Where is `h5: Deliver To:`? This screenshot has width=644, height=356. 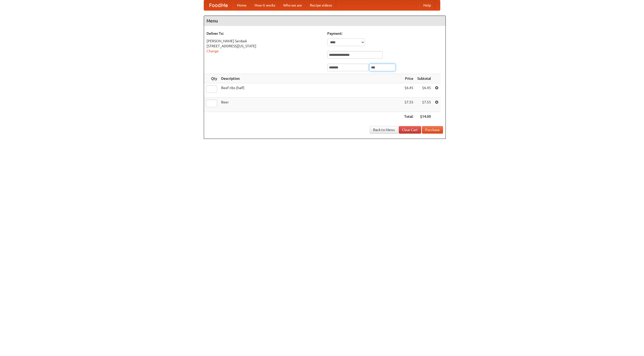
h5: Deliver To: is located at coordinates (264, 33).